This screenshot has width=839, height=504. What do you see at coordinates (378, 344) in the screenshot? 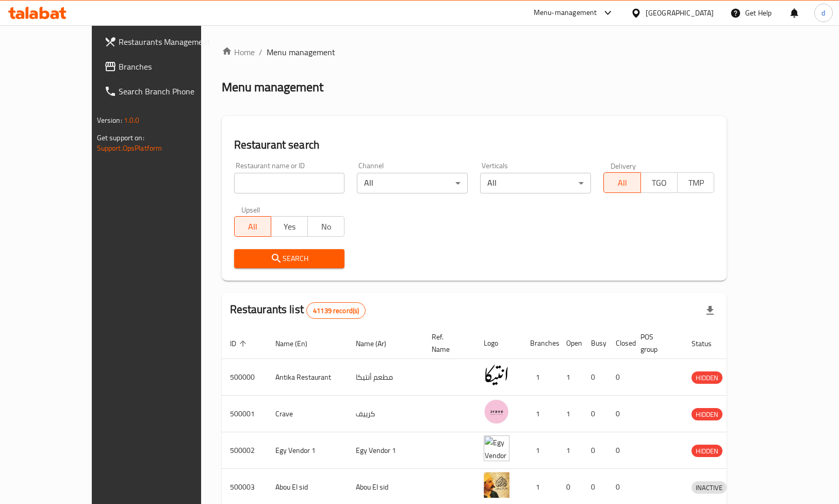
I see `span: Name (Ar)` at bounding box center [378, 344].